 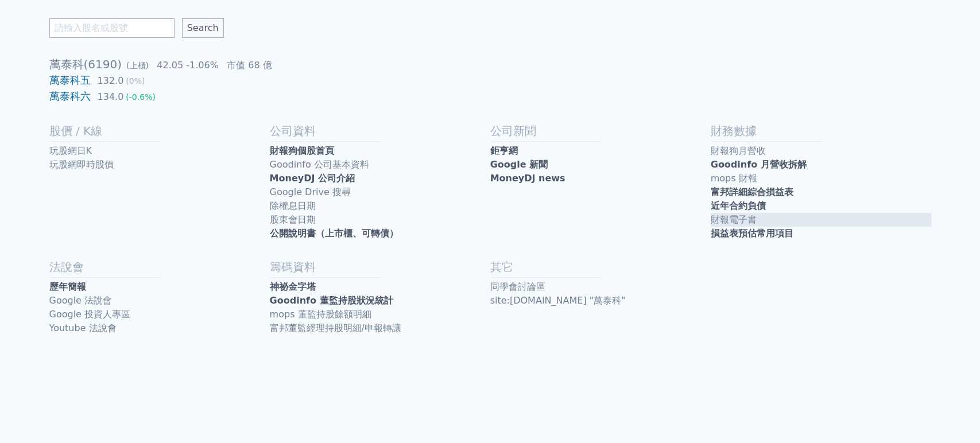 I want to click on a: MoneyDJ 公司介紹, so click(x=380, y=178).